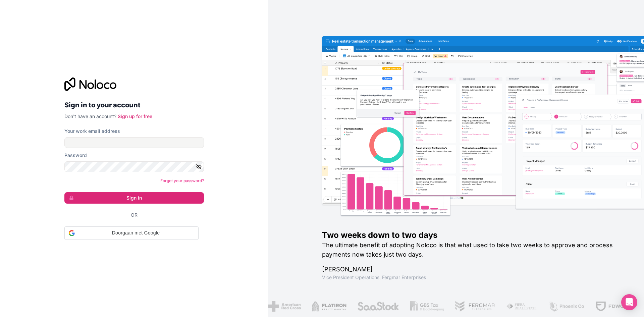  I want to click on img: /assets/flatiron-C8eUkumj.png, so click(329, 306).